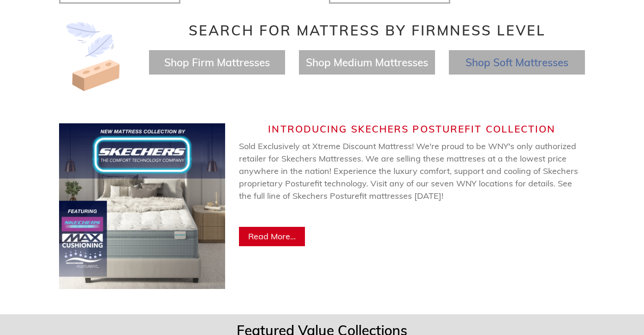 Image resolution: width=644 pixels, height=335 pixels. What do you see at coordinates (217, 62) in the screenshot?
I see `span: Shop Firm Mattresses` at bounding box center [217, 62].